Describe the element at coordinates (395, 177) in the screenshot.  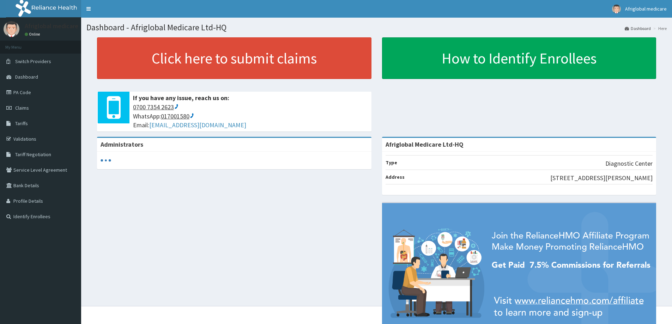
I see `b: Address` at that location.